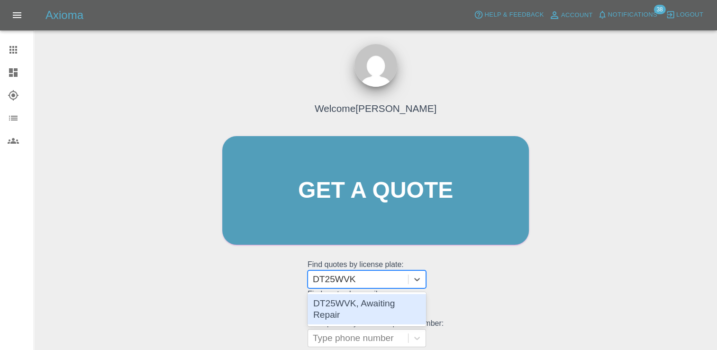  What do you see at coordinates (627, 15) in the screenshot?
I see `button: Notifications` at bounding box center [627, 15].